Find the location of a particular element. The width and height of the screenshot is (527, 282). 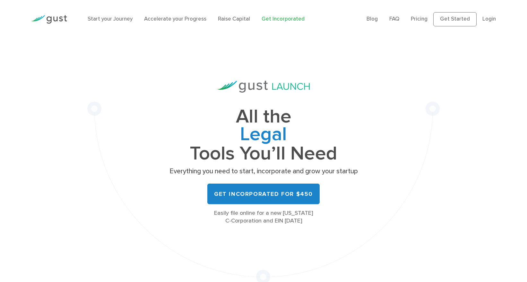

a: Get Incorporated is located at coordinates (283, 19).